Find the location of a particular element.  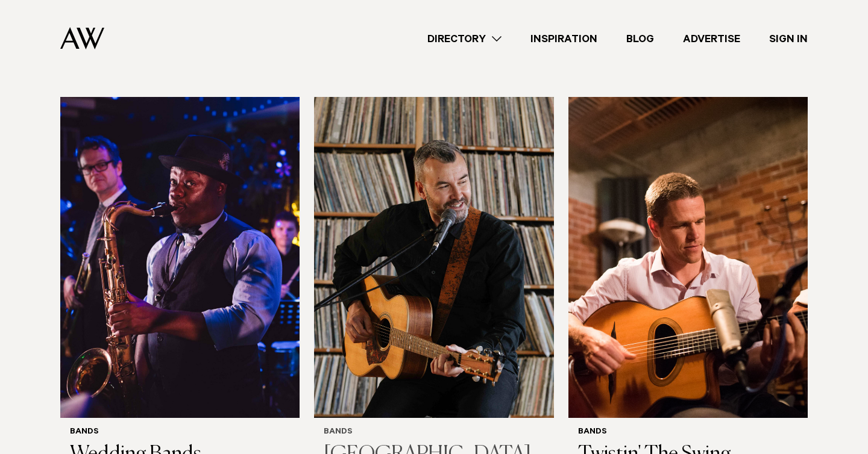

a: Blog is located at coordinates (640, 38).